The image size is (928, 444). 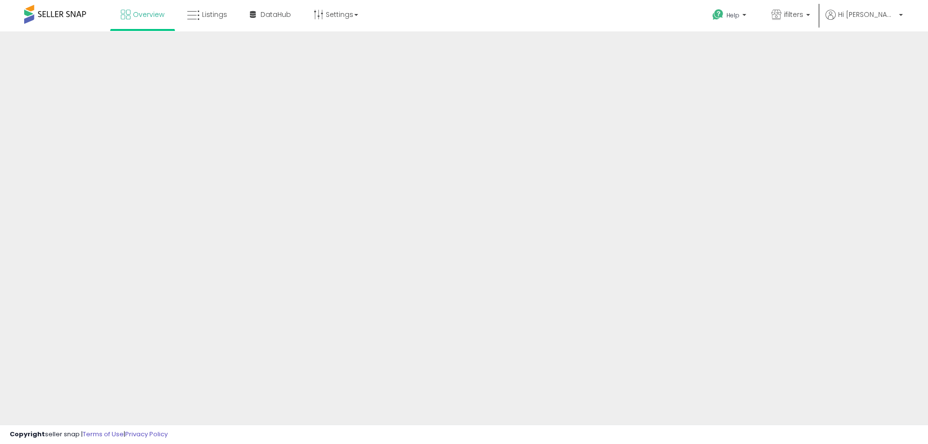 What do you see at coordinates (794, 15) in the screenshot?
I see `span: ifilters` at bounding box center [794, 15].